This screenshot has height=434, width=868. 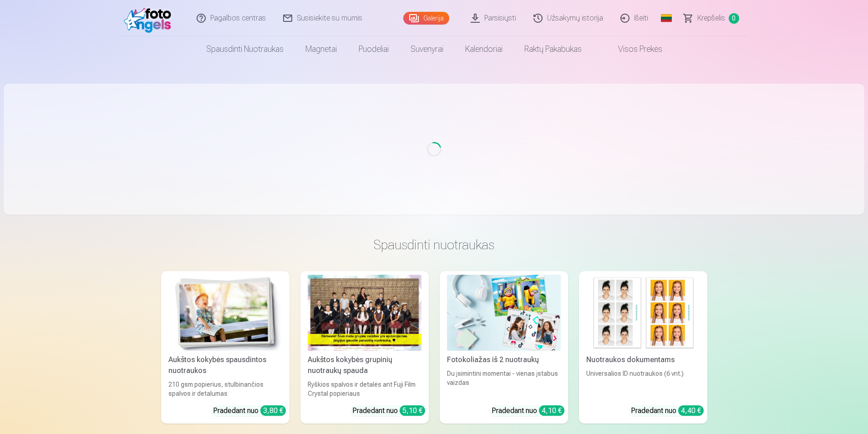 I want to click on a: Aukštos kokybės grupinių nuotraukų spaudaRyškios spalvos ir detalės ant Fuji Film Crystal popieri..., so click(x=365, y=347).